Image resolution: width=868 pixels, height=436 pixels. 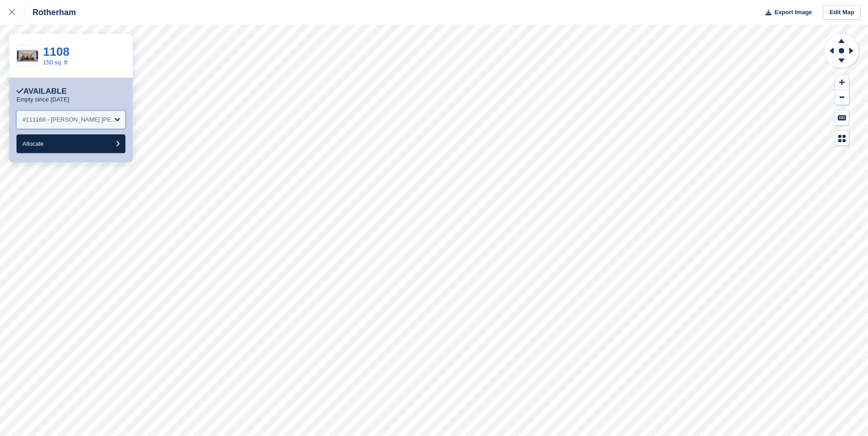 I want to click on button: Map Legend, so click(x=842, y=138).